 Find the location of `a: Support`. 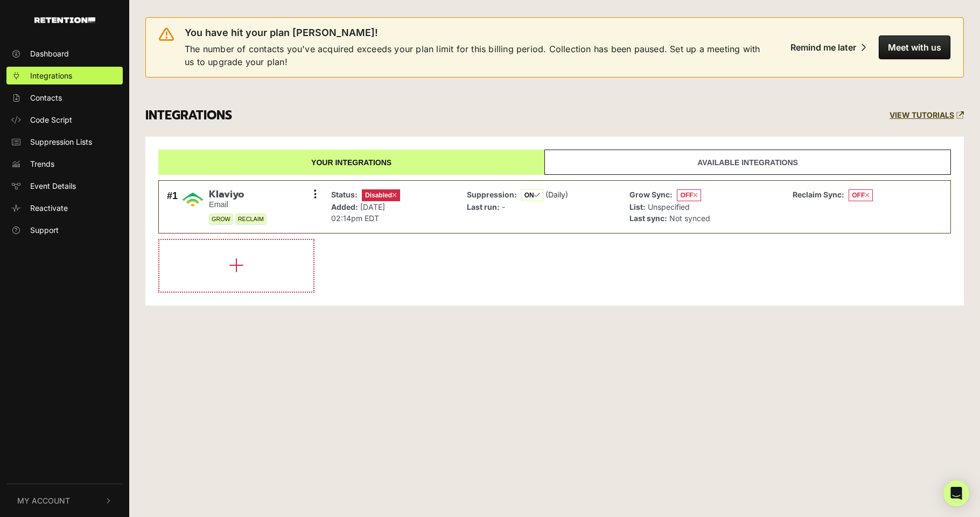

a: Support is located at coordinates (64, 230).